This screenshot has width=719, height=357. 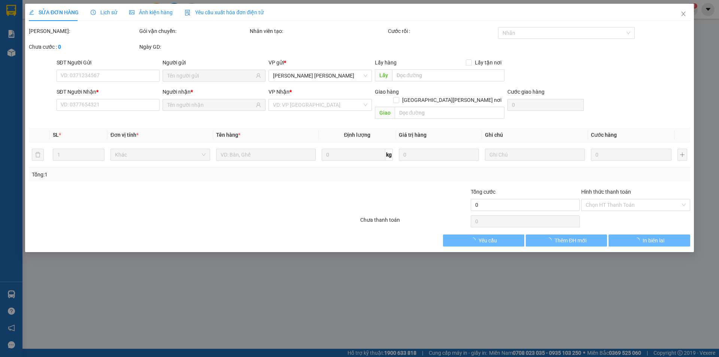 What do you see at coordinates (279, 92) in the screenshot?
I see `span: VP Nhận` at bounding box center [279, 92].